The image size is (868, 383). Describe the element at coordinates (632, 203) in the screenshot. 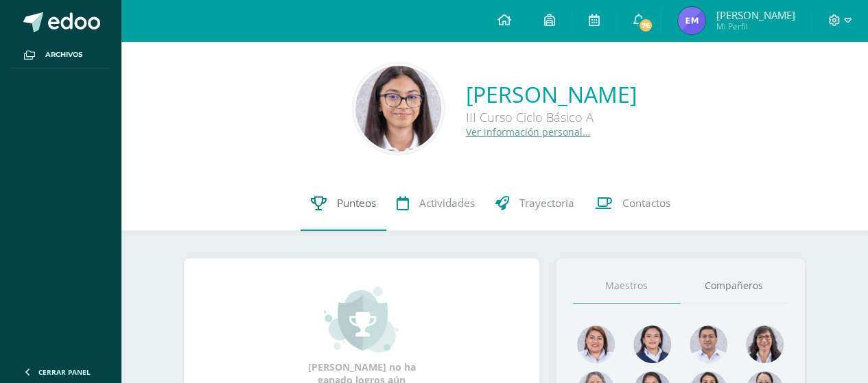

I see `a: Contactos` at that location.